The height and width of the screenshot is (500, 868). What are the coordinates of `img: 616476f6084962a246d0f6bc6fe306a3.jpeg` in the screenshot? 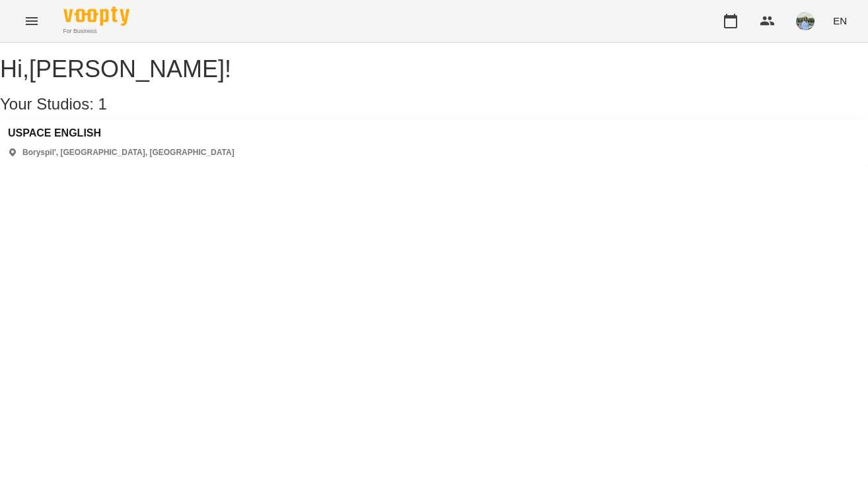 It's located at (805, 21).